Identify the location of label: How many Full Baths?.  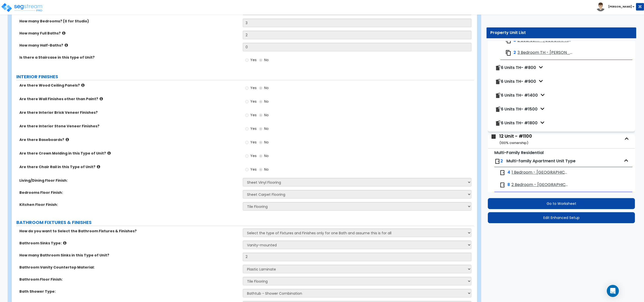
(129, 33).